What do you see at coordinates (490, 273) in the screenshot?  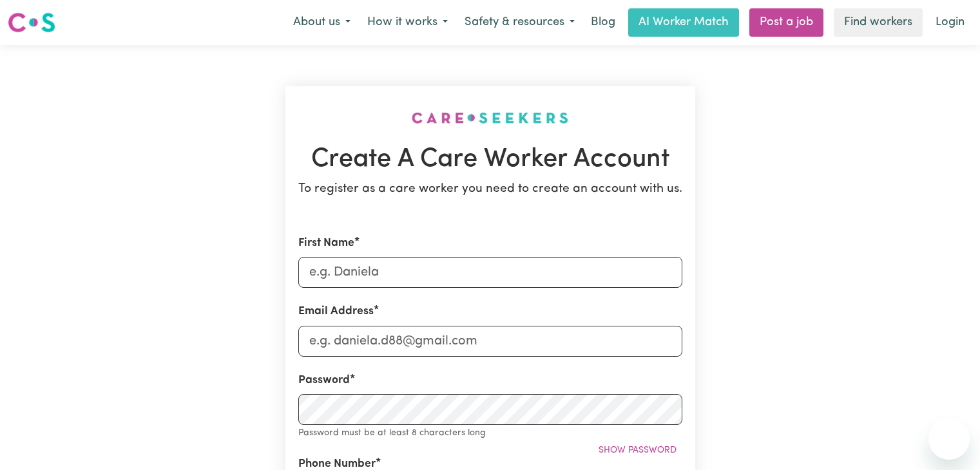 I see `input: e.g. Daniela` at bounding box center [490, 273].